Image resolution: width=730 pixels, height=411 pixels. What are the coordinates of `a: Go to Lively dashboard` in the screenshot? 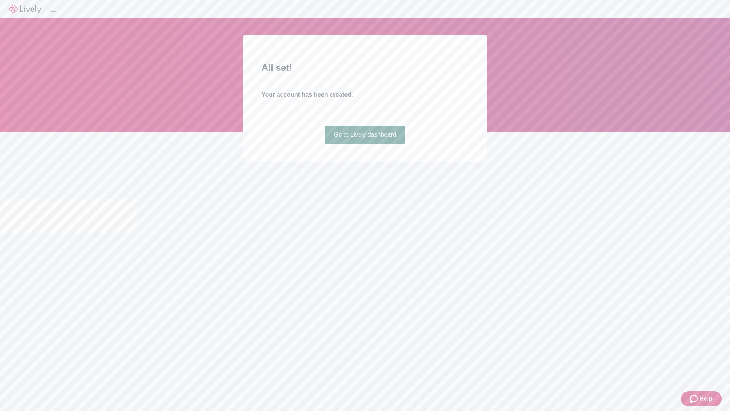 It's located at (365, 135).